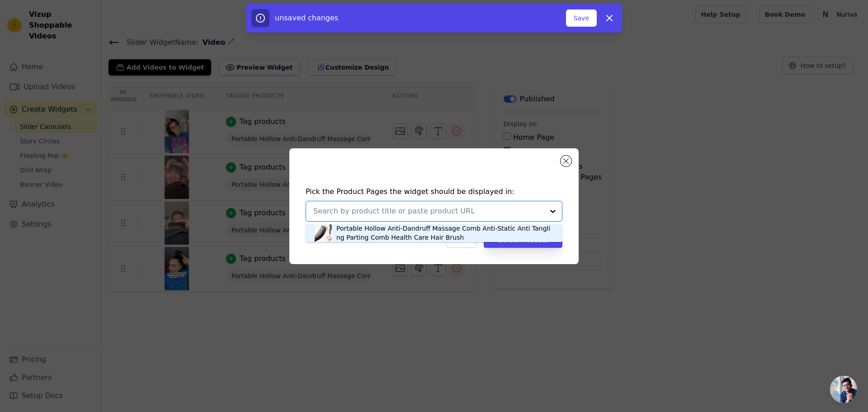 This screenshot has width=868, height=412. I want to click on button: Save, so click(581, 18).